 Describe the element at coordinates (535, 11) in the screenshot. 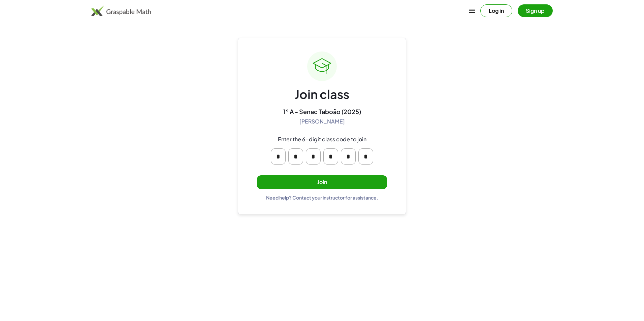

I see `button: Sign up` at that location.